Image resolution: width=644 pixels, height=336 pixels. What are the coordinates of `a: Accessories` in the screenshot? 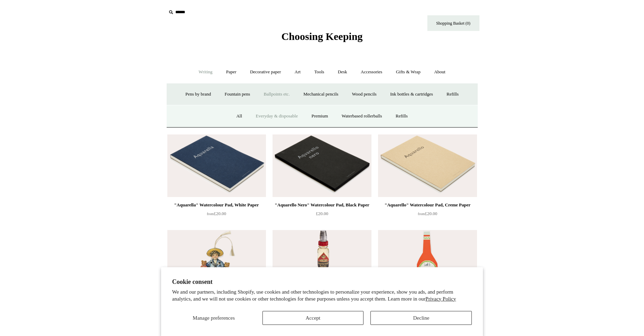 It's located at (371, 72).